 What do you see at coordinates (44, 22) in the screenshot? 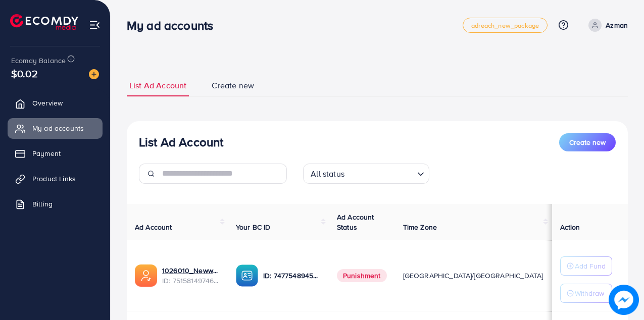
I see `img: logo` at bounding box center [44, 22].